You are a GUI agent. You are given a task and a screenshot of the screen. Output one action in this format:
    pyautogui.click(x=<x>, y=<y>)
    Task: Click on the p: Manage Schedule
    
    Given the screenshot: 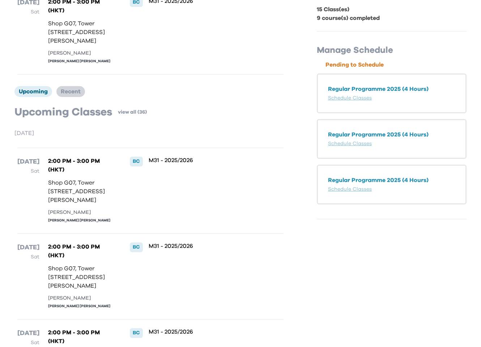 What is the action you would take?
    pyautogui.click(x=392, y=50)
    